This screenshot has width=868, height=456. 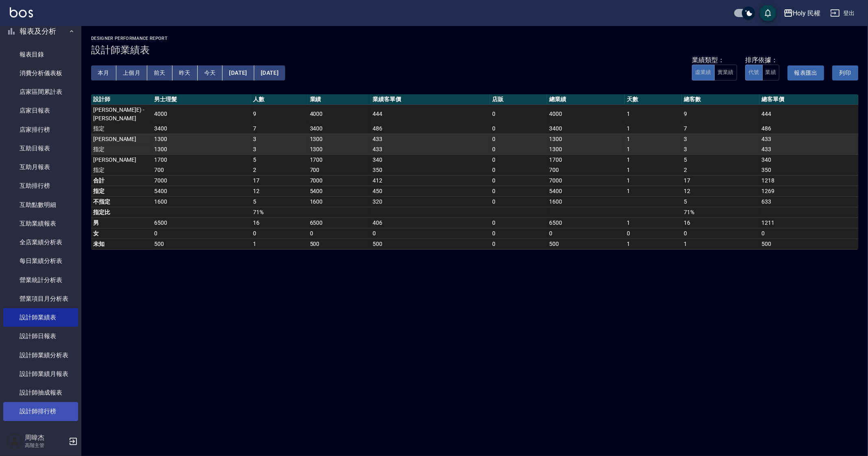 What do you see at coordinates (808, 171) in the screenshot?
I see `td: 350` at bounding box center [808, 171].